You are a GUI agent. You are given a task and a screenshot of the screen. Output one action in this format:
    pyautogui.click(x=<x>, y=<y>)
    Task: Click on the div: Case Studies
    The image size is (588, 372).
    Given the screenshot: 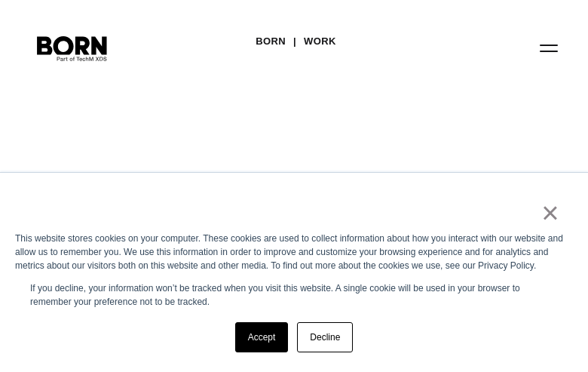 What is the action you would take?
    pyautogui.click(x=294, y=197)
    